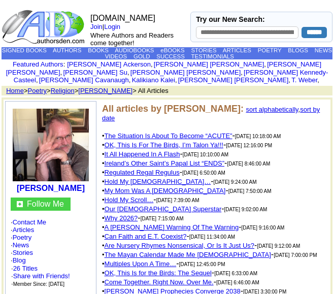 The height and width of the screenshot is (294, 334). I want to click on a: Share with Friends!, so click(42, 276).